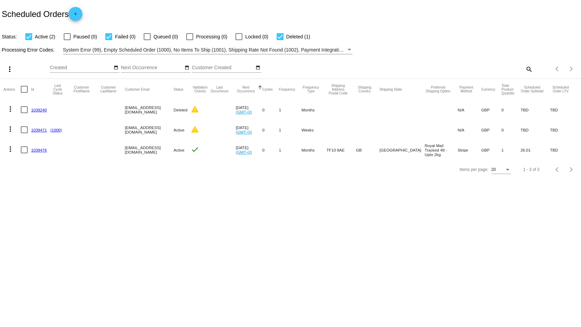  What do you see at coordinates (341, 150) in the screenshot?
I see `mat-cell: TF10 8AE` at bounding box center [341, 150].